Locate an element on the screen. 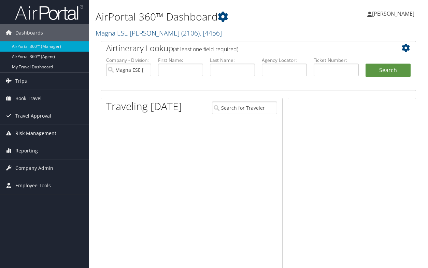  label: Ticket Number: is located at coordinates (336, 60).